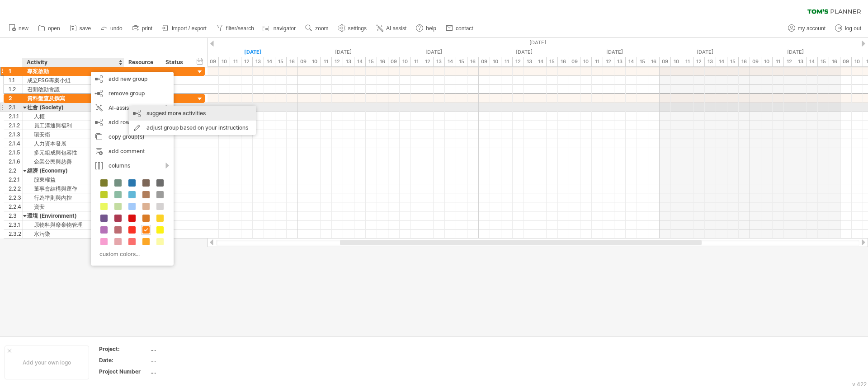  I want to click on a: contact, so click(460, 28).